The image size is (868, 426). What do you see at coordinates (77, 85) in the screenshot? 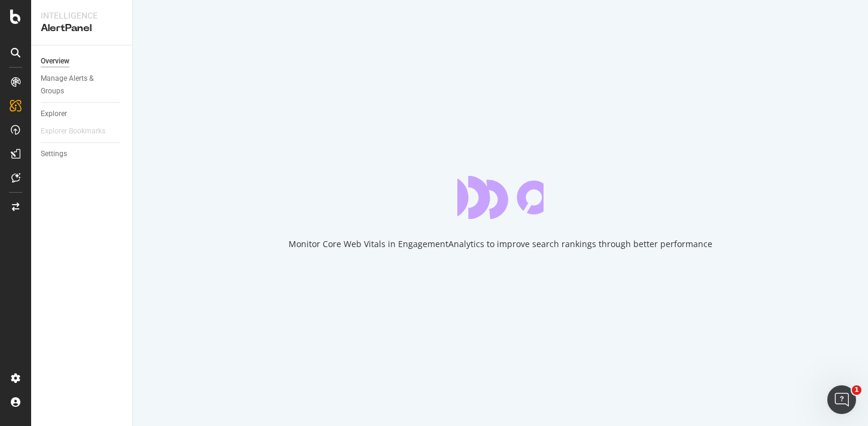
I see `div: Manage Alerts & Groups` at bounding box center [77, 85].